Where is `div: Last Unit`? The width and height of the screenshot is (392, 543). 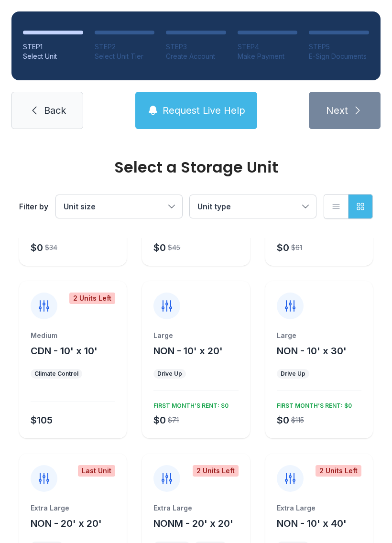 div: Last Unit is located at coordinates (97, 471).